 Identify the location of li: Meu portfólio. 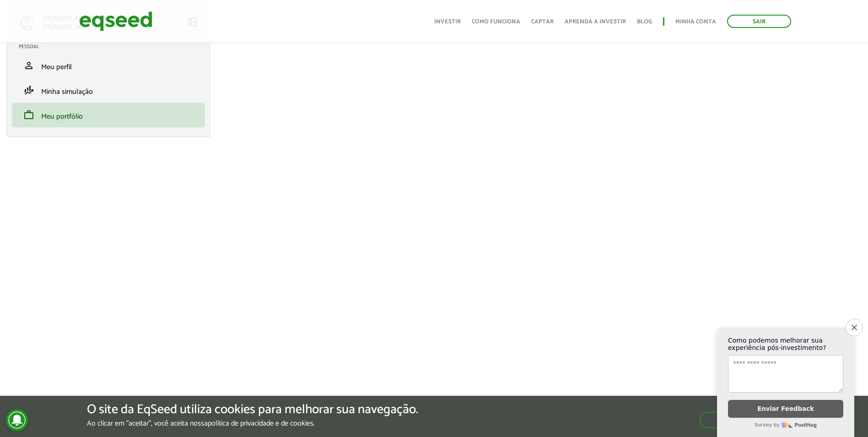
(108, 115).